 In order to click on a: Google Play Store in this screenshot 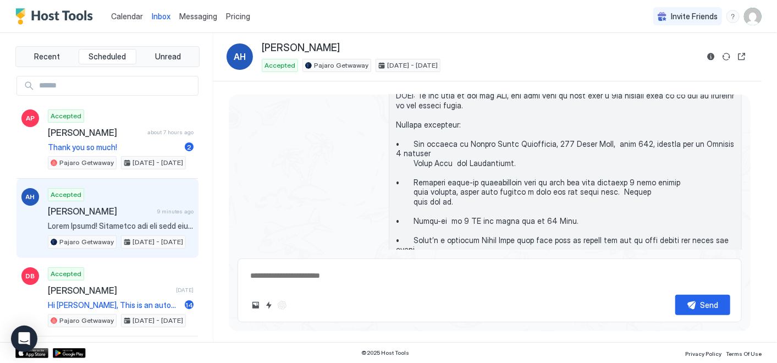, I will do `click(69, 353)`.